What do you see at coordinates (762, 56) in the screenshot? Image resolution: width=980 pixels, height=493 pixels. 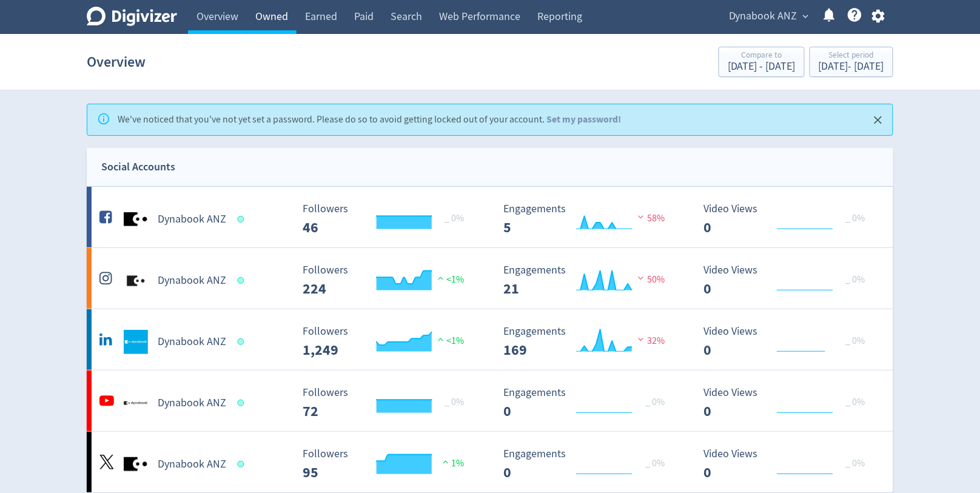 I see `div: Compare to` at bounding box center [762, 56].